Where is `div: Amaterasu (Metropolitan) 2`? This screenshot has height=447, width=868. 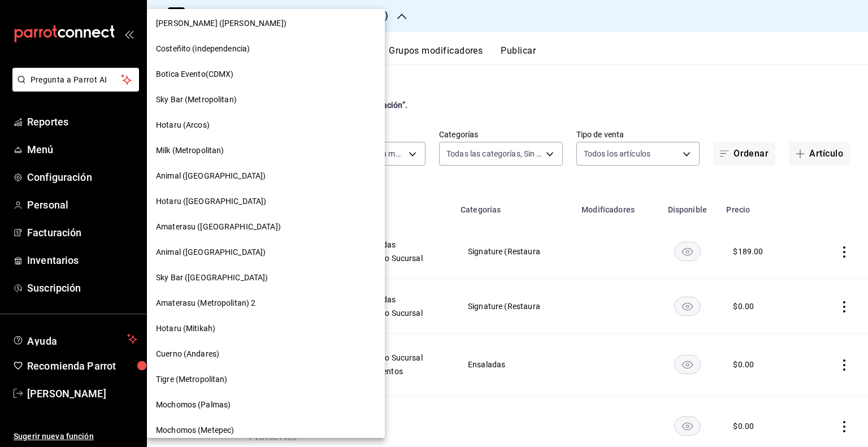 div: Amaterasu (Metropolitan) 2 is located at coordinates (266, 303).